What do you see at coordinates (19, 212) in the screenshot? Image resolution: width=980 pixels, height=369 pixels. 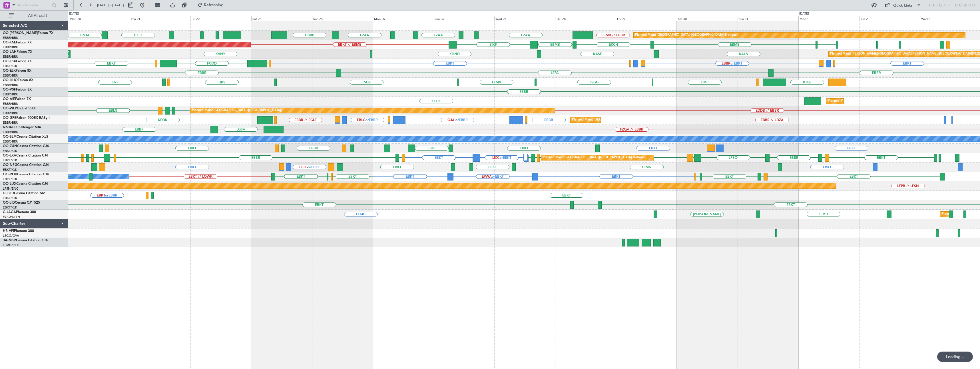 I see `a: G-JAGAPhenom 300` at bounding box center [19, 212].